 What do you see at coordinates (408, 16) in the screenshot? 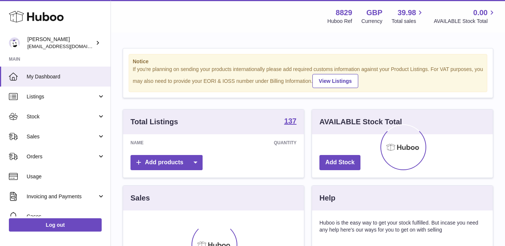
I see `a: 39.98 Total sales` at bounding box center [408, 16].